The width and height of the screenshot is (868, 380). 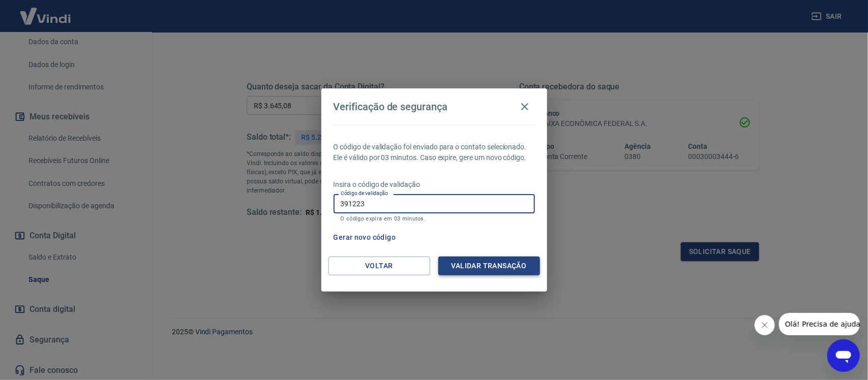 I want to click on button: Validar transação, so click(x=489, y=266).